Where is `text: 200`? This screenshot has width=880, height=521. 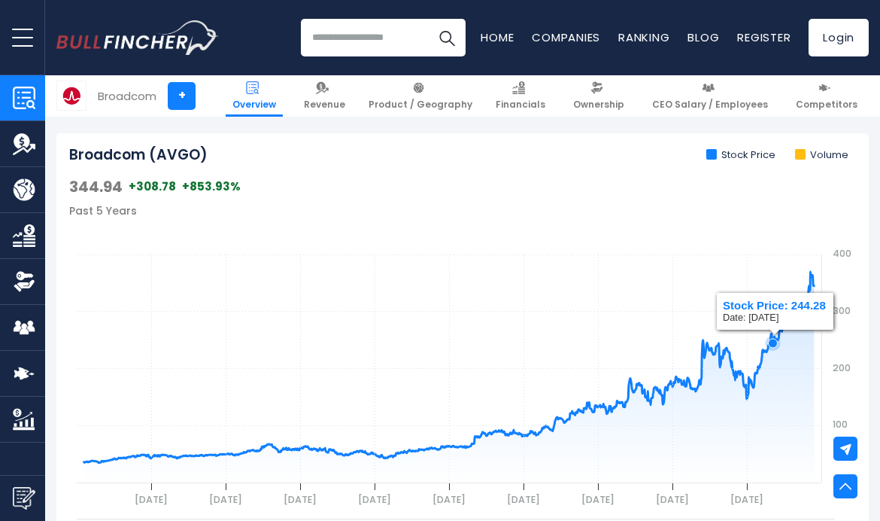
text: 200 is located at coordinates (842, 367).